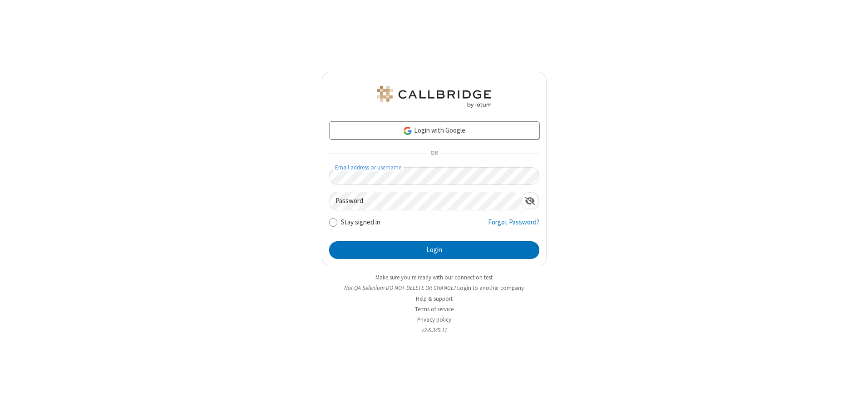 This screenshot has height=413, width=868. What do you see at coordinates (434, 309) in the screenshot?
I see `a: Terms of service` at bounding box center [434, 309].